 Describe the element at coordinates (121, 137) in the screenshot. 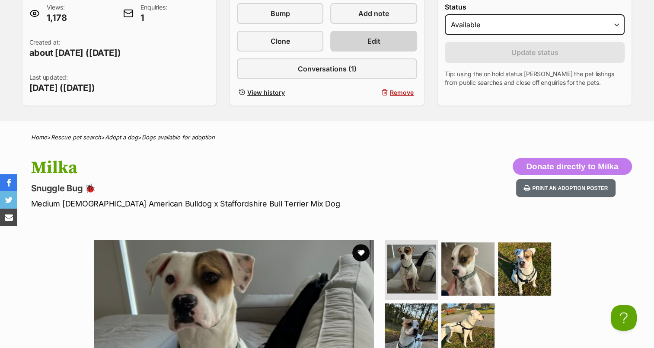

I see `a: Adopt a dog` at that location.